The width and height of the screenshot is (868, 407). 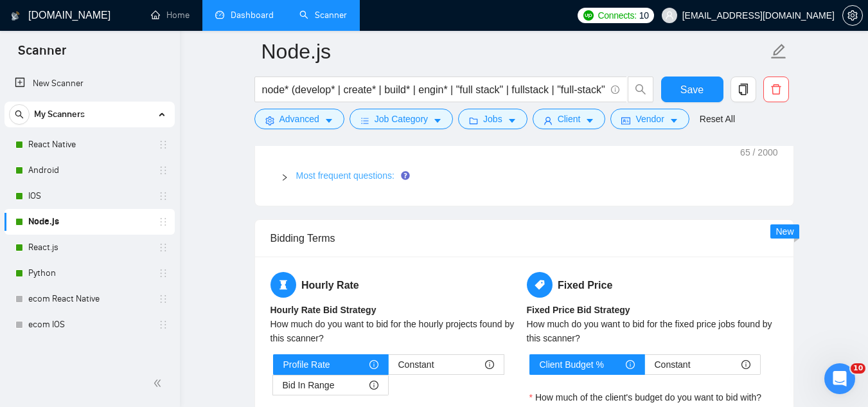 What do you see at coordinates (396, 331) in the screenshot?
I see `div: How much do you want to bid for the hourly projects found by this scanner?` at bounding box center [396, 331].